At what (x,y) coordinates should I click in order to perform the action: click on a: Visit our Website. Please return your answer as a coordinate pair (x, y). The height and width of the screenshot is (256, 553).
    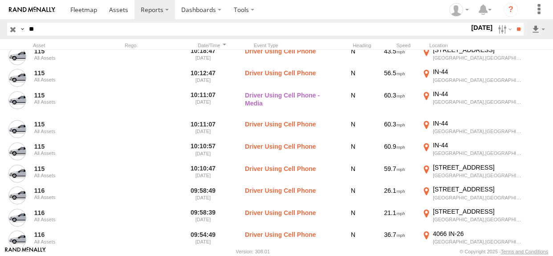
    Looking at the image, I should click on (25, 251).